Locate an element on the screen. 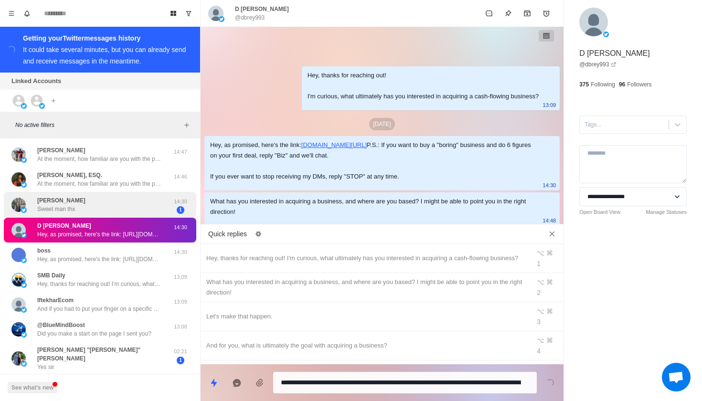 Image resolution: width=702 pixels, height=401 pixels. button: Send message is located at coordinates (550, 383).